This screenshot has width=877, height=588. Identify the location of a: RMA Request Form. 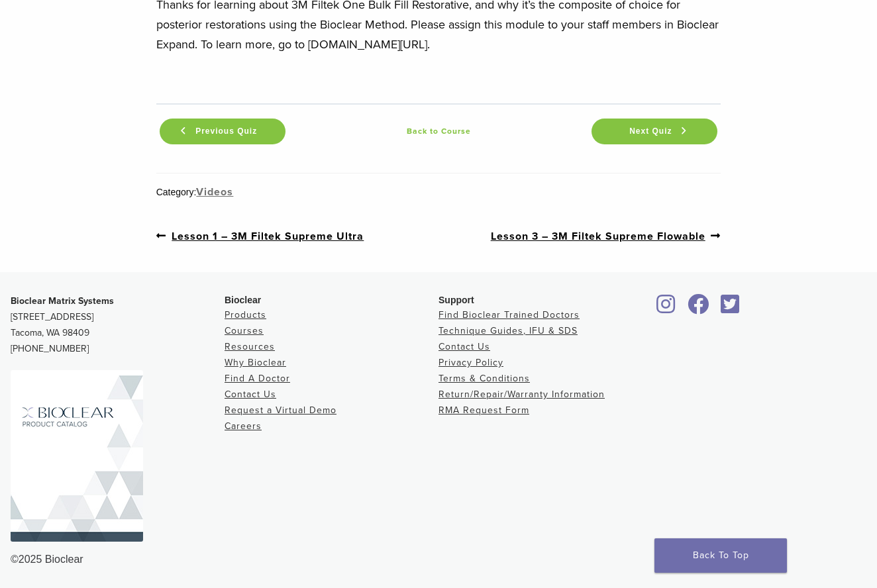
(483, 410).